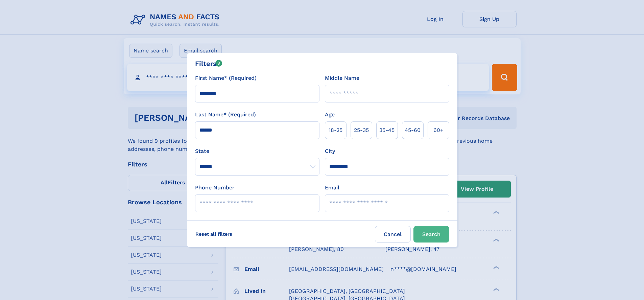 The image size is (644, 300). I want to click on label: Age, so click(330, 115).